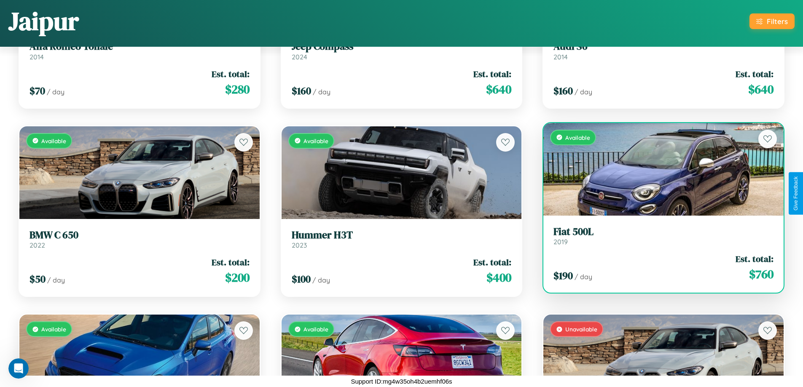 Image resolution: width=803 pixels, height=387 pixels. I want to click on h3: Jeep Compass, so click(402, 46).